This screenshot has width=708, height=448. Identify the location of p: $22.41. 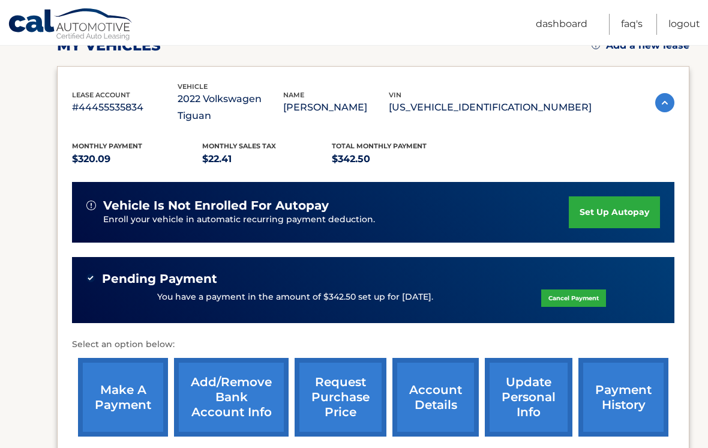
(267, 159).